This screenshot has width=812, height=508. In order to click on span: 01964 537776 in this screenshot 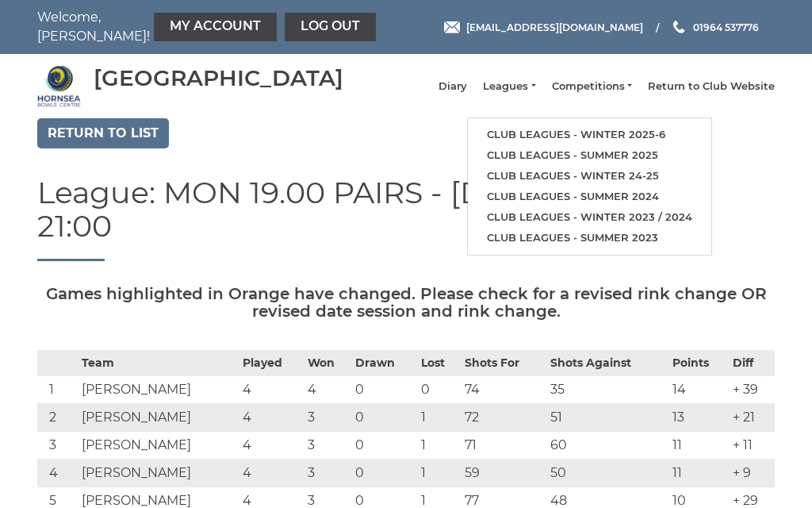, I will do `click(726, 27)`.